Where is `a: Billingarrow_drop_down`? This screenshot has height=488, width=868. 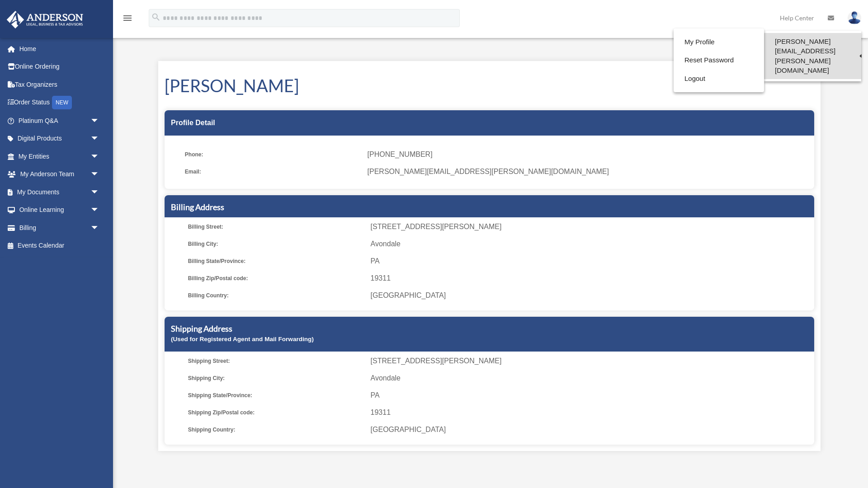 a: Billingarrow_drop_down is located at coordinates (60, 228).